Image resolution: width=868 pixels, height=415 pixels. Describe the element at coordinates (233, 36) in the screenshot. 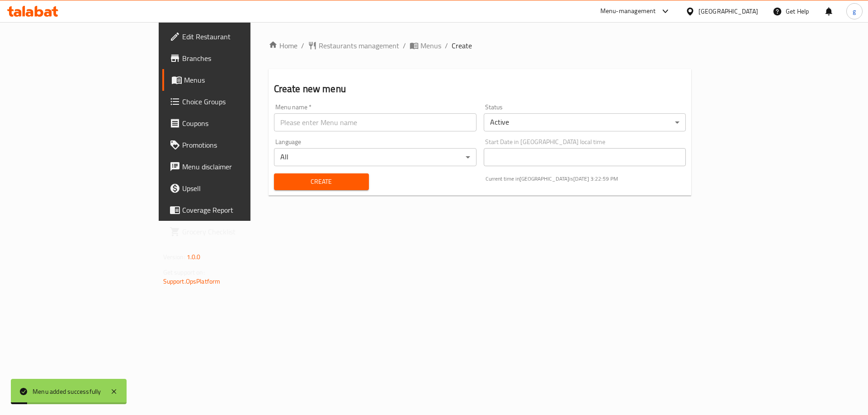

I see `a: Edit Restaurant` at that location.